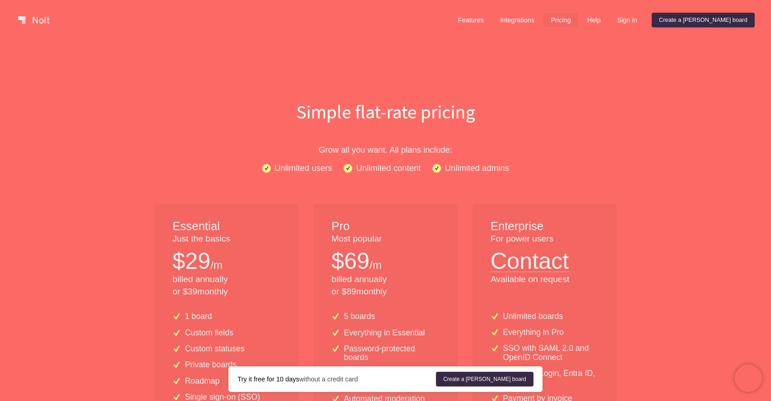 Image resolution: width=771 pixels, height=401 pixels. What do you see at coordinates (530, 258) in the screenshot?
I see `button: Contact` at bounding box center [530, 258].